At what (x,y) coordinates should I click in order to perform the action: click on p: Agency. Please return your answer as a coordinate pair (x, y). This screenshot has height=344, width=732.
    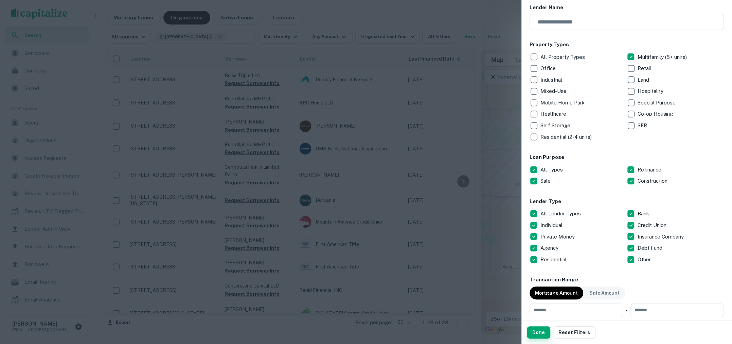
    Looking at the image, I should click on (550, 248).